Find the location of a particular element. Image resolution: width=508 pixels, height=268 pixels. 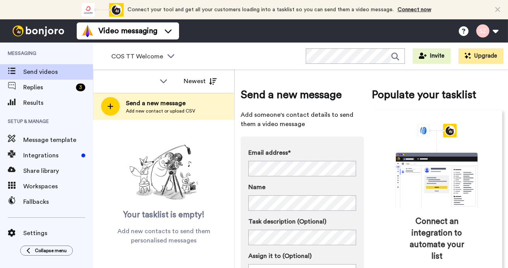

label: Email address* is located at coordinates (302, 153).